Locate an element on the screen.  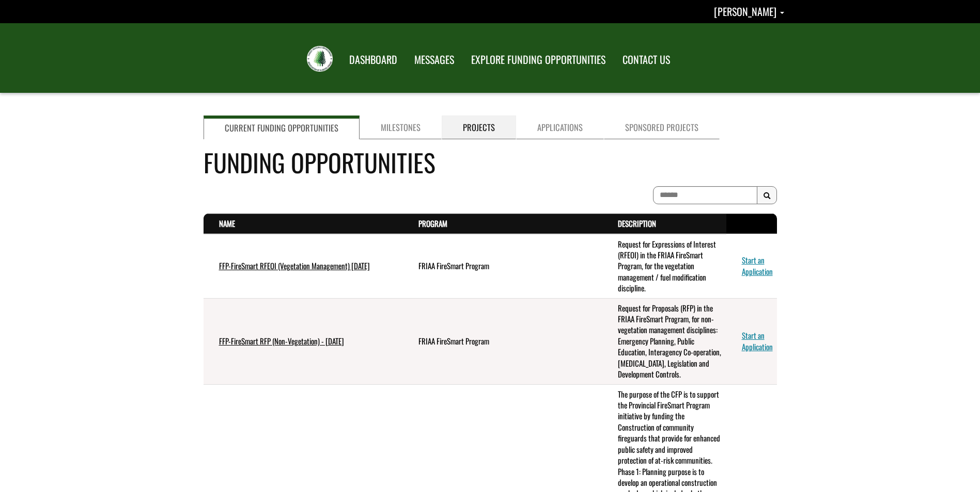
td: FFP-FireSmart RFP (Non-Vegetation) - July 2025 is located at coordinates (303, 341).